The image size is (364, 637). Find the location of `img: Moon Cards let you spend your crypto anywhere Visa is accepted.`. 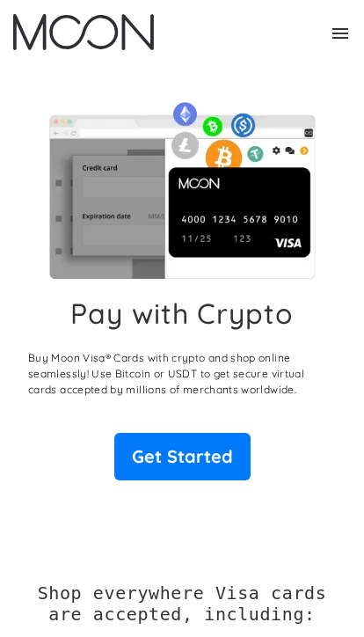

img: Moon Cards let you spend your crypto anywhere Visa is accepted. is located at coordinates (182, 188).